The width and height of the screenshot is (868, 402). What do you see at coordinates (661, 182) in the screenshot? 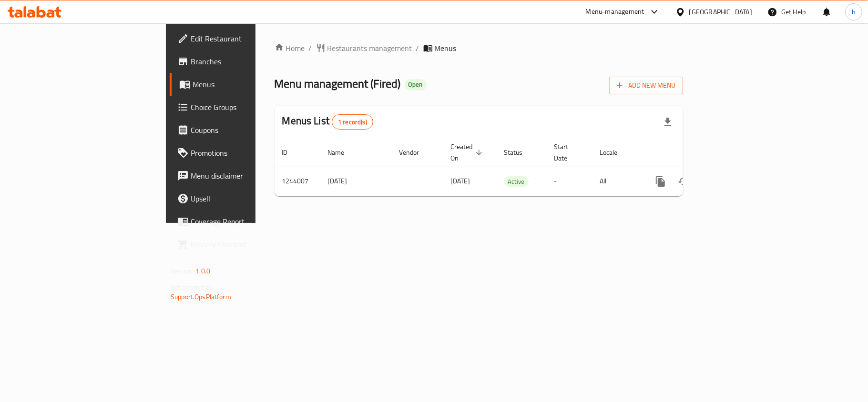
I see `button: more` at bounding box center [661, 182].